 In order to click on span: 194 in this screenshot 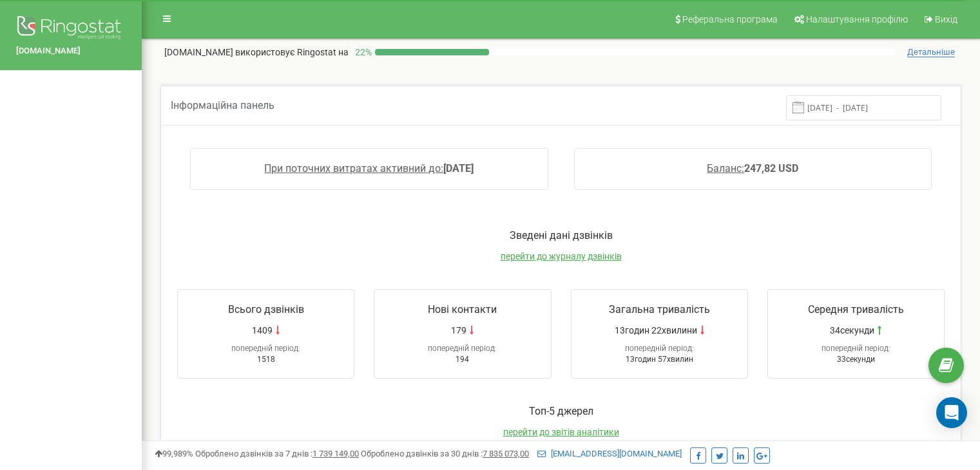, I will do `click(462, 359)`.